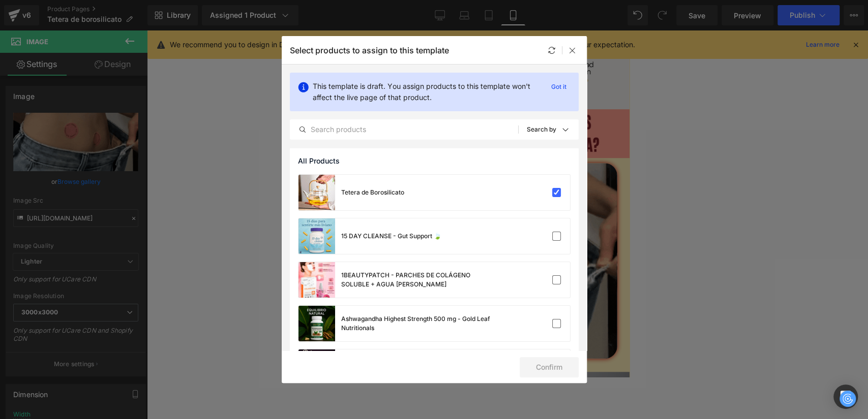 The height and width of the screenshot is (419, 868). What do you see at coordinates (319, 161) in the screenshot?
I see `span: All Products` at bounding box center [319, 161].